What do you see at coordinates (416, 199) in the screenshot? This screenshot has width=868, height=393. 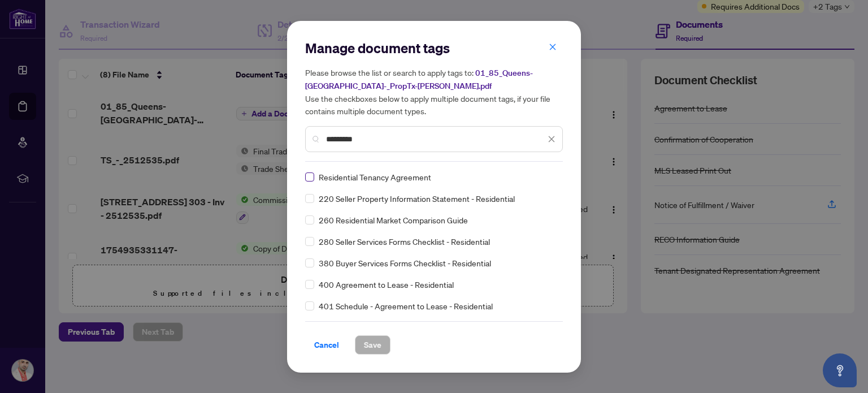 I see `span: 220 Seller Property Information Statement - Residential` at bounding box center [416, 199].